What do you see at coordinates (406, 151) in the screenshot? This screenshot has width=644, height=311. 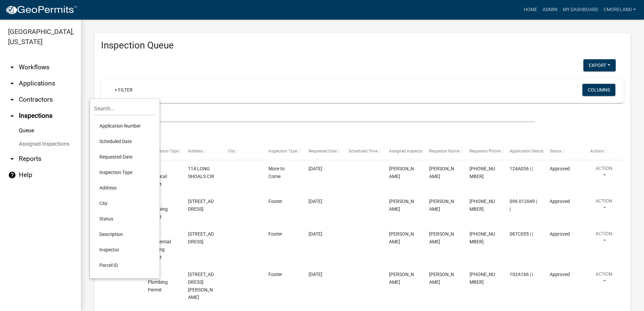 I see `span: Assigned Inspector` at bounding box center [406, 151].